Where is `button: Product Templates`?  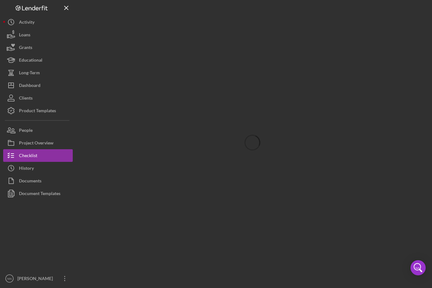
button: Product Templates is located at coordinates (38, 111).